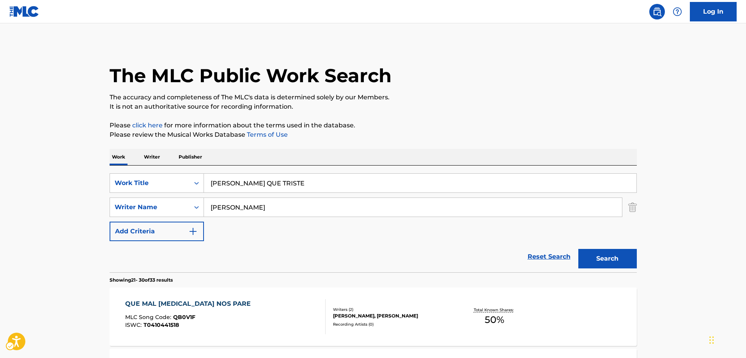 This screenshot has width=746, height=358. I want to click on img: Delete Criterion, so click(633, 208).